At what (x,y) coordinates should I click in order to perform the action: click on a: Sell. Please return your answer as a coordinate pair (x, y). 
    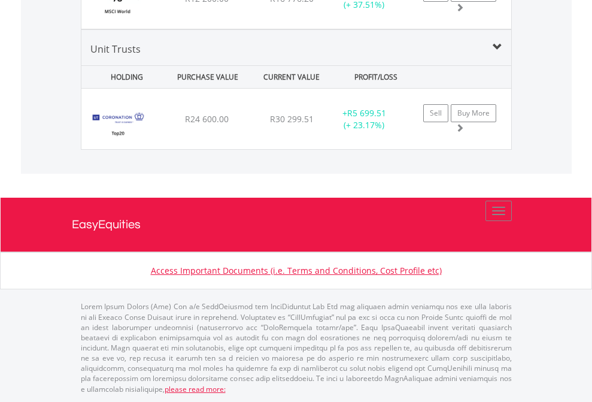
    Looking at the image, I should click on (436, 113).